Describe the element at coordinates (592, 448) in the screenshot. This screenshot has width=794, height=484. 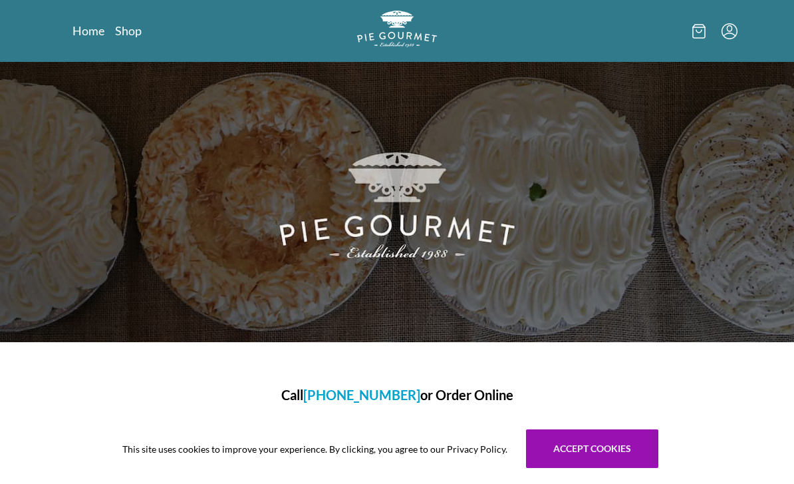
I see `button: Accept cookies` at that location.